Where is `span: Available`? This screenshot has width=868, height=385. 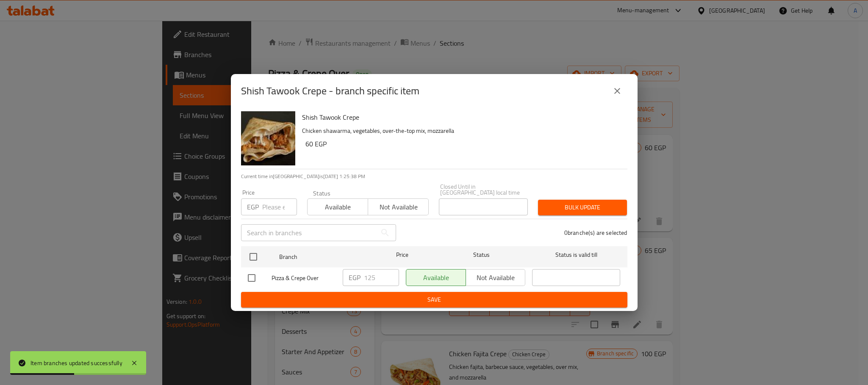
span: Available is located at coordinates (338, 207).